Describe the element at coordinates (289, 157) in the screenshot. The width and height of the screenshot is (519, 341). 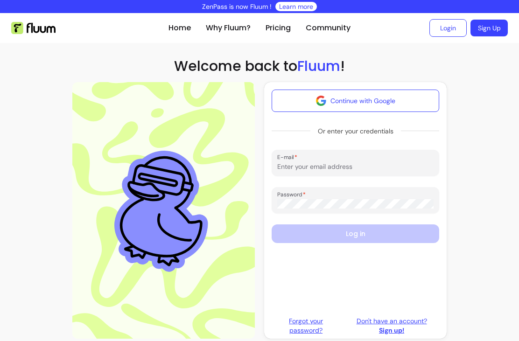
I see `label: E-mail` at that location.